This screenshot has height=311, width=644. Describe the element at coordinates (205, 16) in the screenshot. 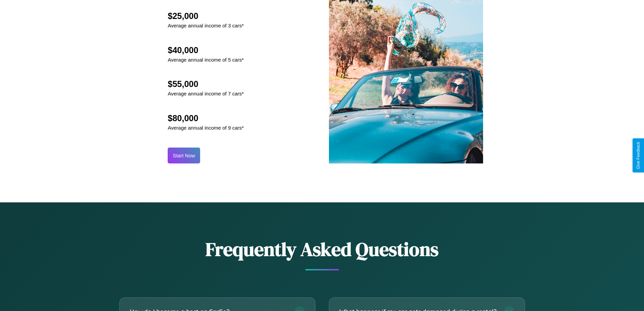

I see `h2: $25,000` at that location.